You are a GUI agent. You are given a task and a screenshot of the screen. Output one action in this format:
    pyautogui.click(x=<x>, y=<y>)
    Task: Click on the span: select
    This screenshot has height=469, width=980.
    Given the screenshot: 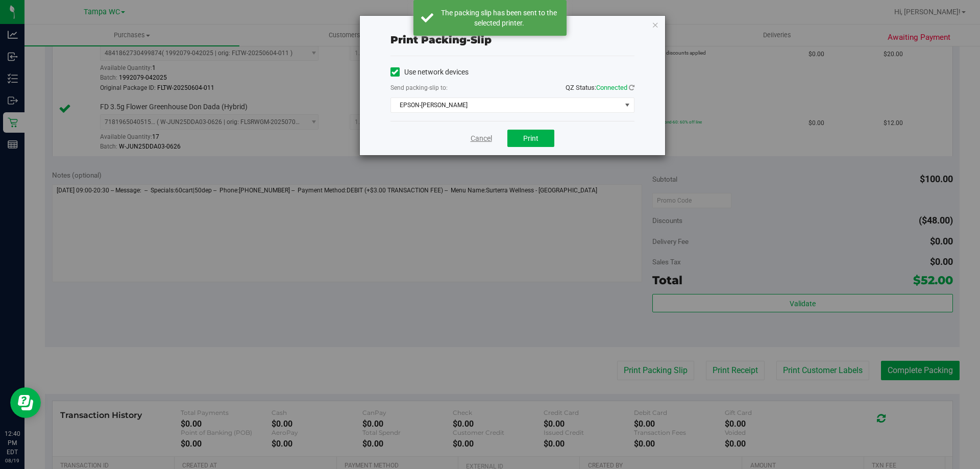 What is the action you would take?
    pyautogui.click(x=627, y=105)
    